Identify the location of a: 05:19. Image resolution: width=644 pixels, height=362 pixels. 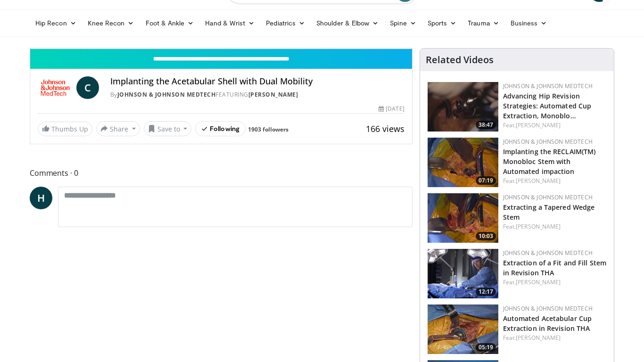
(464, 330).